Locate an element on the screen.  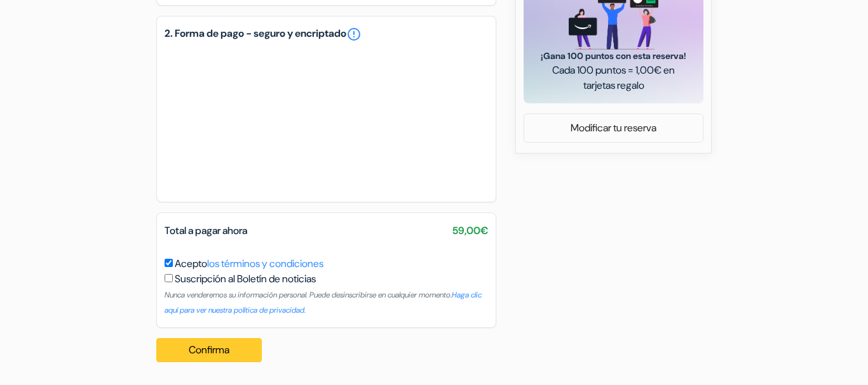
label: Acepto is located at coordinates (249, 264).